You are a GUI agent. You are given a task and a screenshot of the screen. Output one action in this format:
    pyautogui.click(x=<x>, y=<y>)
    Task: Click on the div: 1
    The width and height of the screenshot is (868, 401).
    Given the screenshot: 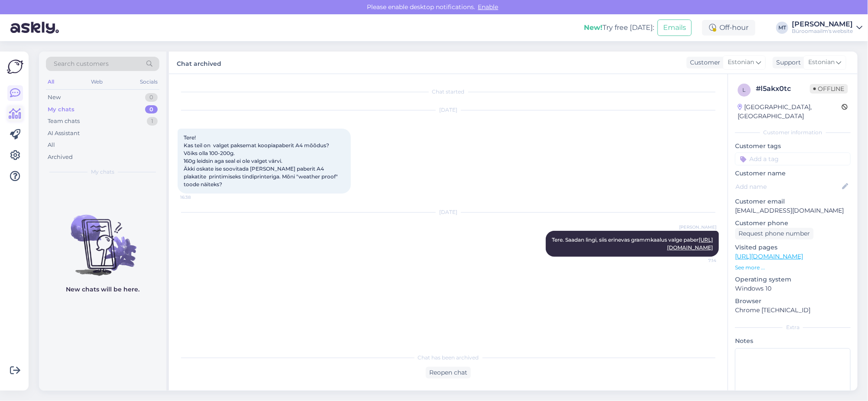 What is the action you would take?
    pyautogui.click(x=152, y=121)
    